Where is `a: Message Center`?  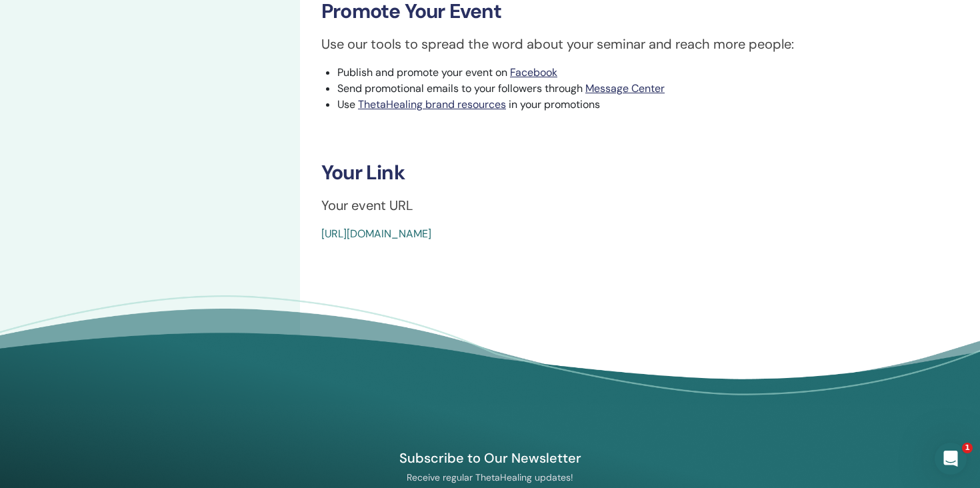 a: Message Center is located at coordinates (625, 88).